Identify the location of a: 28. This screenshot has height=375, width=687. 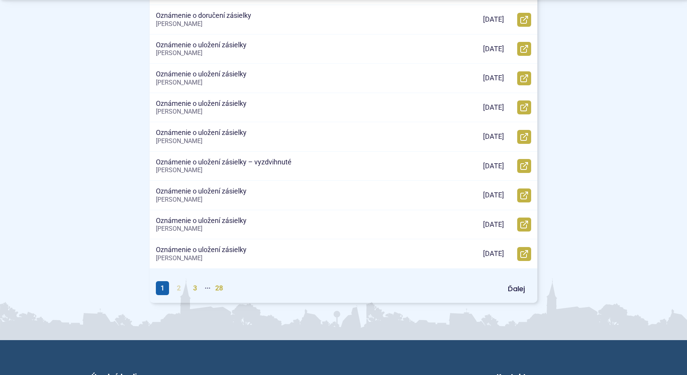
(219, 288).